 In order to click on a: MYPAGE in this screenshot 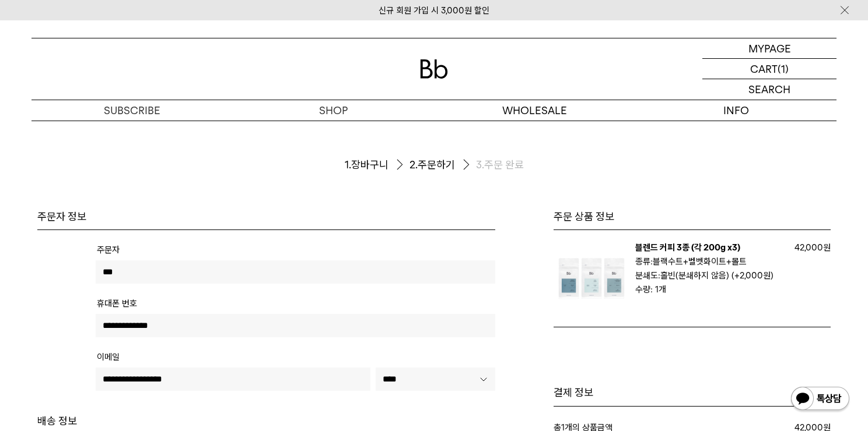, I will do `click(769, 48)`.